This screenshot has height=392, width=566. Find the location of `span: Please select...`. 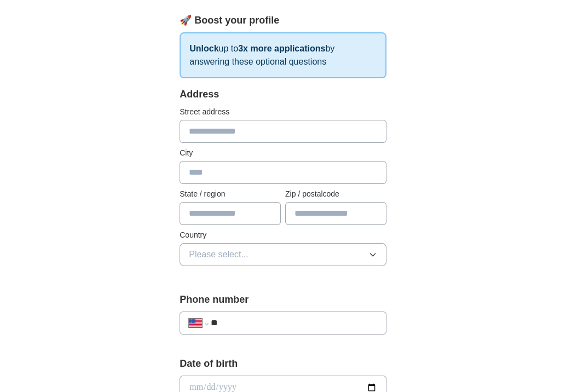

span: Please select... is located at coordinates (218, 255).